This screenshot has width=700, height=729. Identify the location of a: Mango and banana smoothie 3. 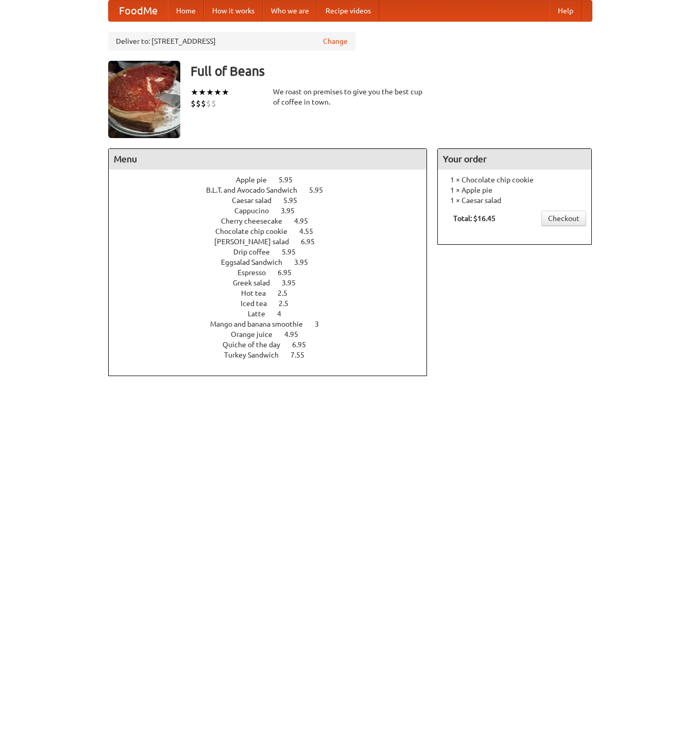
(274, 324).